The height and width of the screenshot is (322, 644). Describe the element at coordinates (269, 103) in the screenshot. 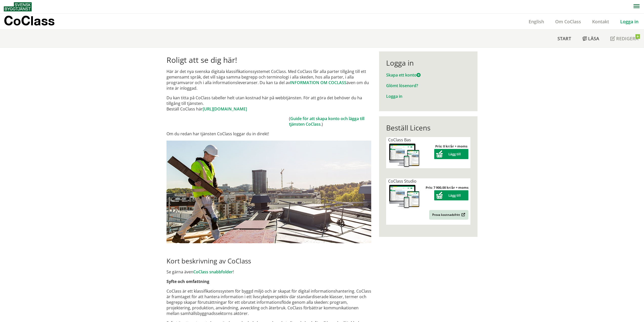

I see `p: Du kan titta på CoClass tabeller helt utan kostnad här på webbtjänsten. För att göra det behöver ...` at that location.